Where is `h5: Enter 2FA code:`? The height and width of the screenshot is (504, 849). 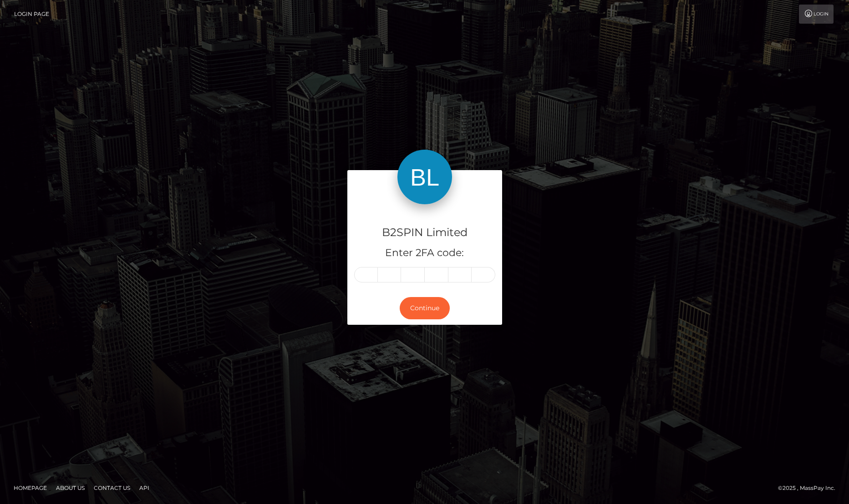
h5: Enter 2FA code: is located at coordinates (425, 253).